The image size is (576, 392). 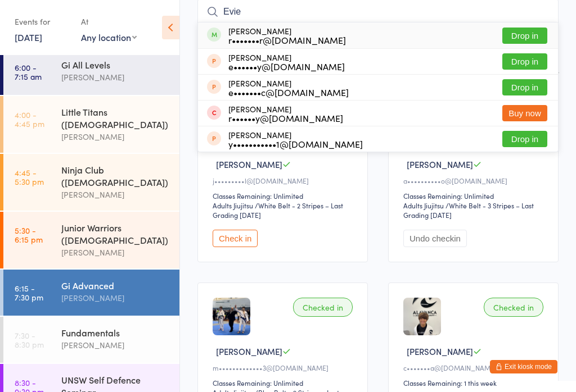 What do you see at coordinates (108, 22) in the screenshot?
I see `div: At` at bounding box center [108, 22].